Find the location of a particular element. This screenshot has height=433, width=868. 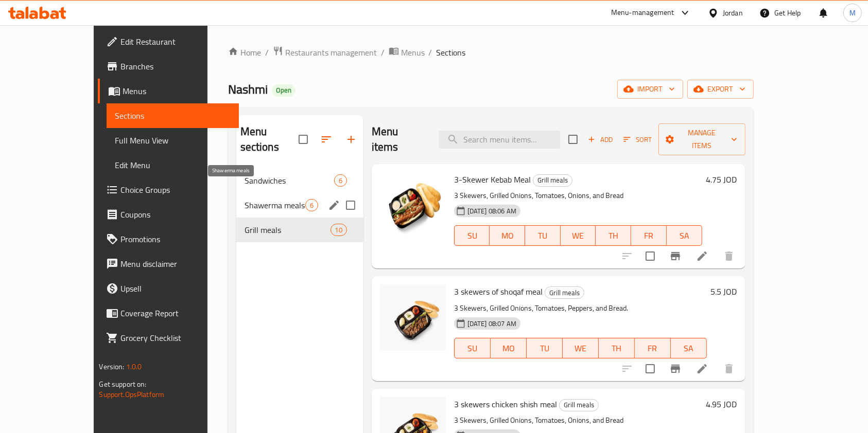

span: Select section is located at coordinates (573, 140).